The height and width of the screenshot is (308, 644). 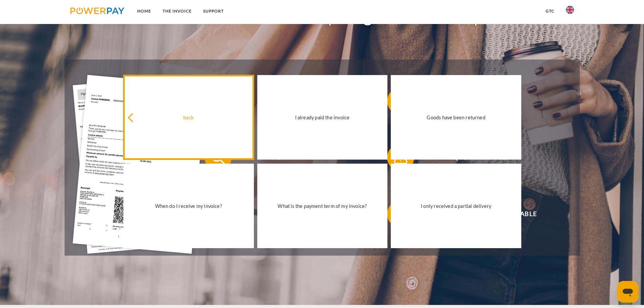 What do you see at coordinates (189, 206) in the screenshot?
I see `div: When do I receive my invoice?` at bounding box center [189, 206].